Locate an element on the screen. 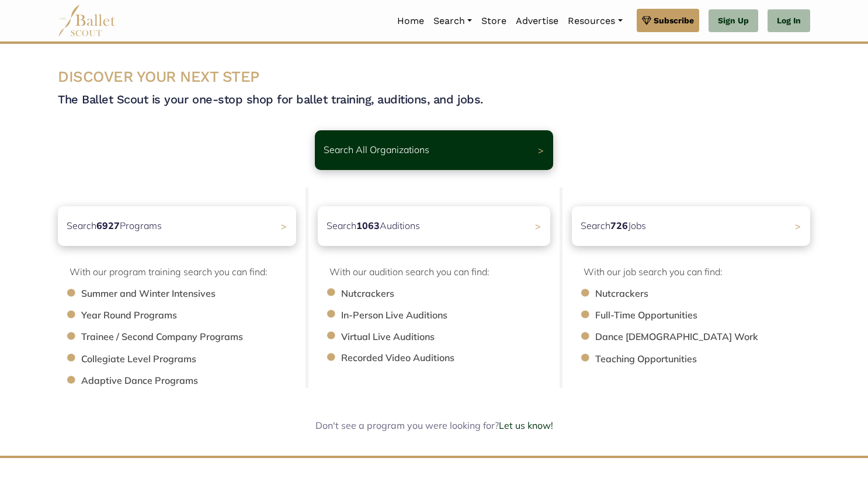 The height and width of the screenshot is (482, 868). li: Adaptive Dance Programs is located at coordinates (194, 381).